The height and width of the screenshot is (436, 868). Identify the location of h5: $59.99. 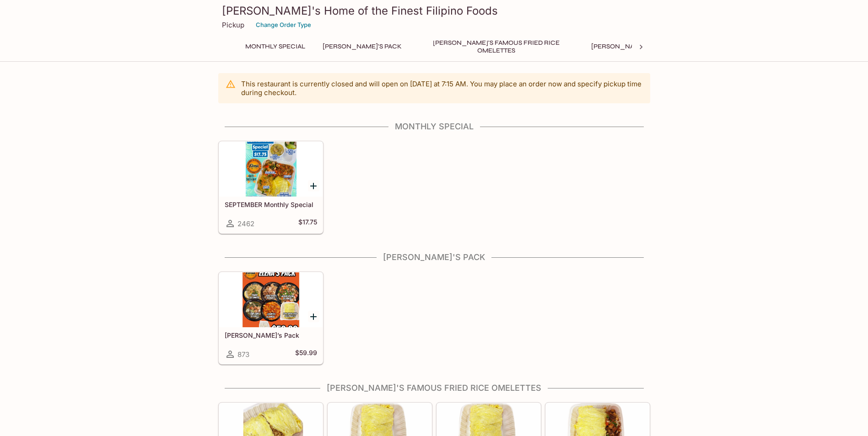
(306, 355).